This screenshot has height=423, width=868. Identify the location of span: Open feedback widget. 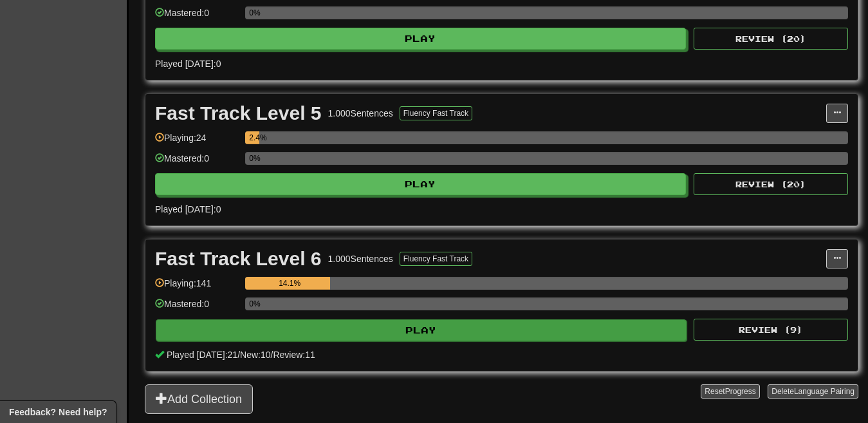
(58, 412).